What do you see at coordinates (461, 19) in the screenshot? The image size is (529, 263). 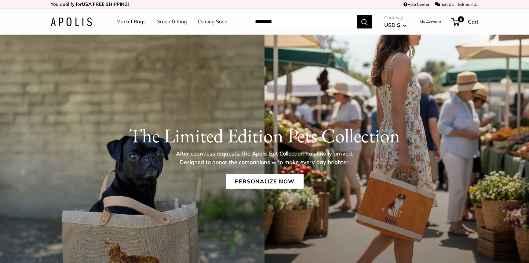 I see `span: 6` at bounding box center [461, 19].